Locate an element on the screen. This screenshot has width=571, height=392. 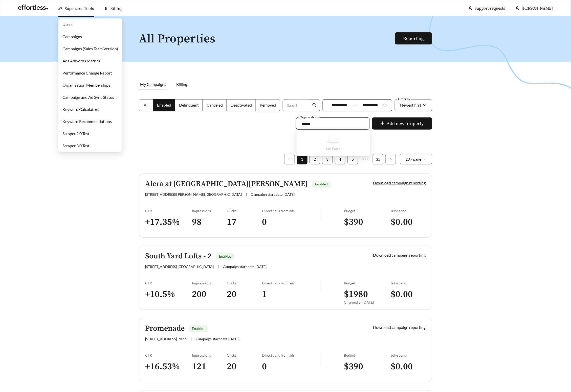
span: swap-right is located at coordinates (355, 106).